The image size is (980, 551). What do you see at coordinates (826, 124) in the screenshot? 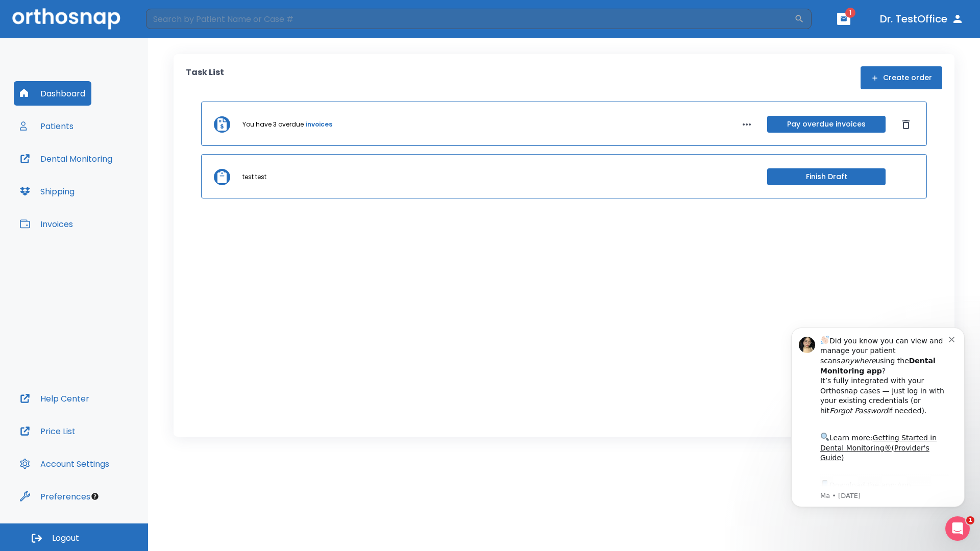
I see `button: Pay overdue invoices` at bounding box center [826, 124].